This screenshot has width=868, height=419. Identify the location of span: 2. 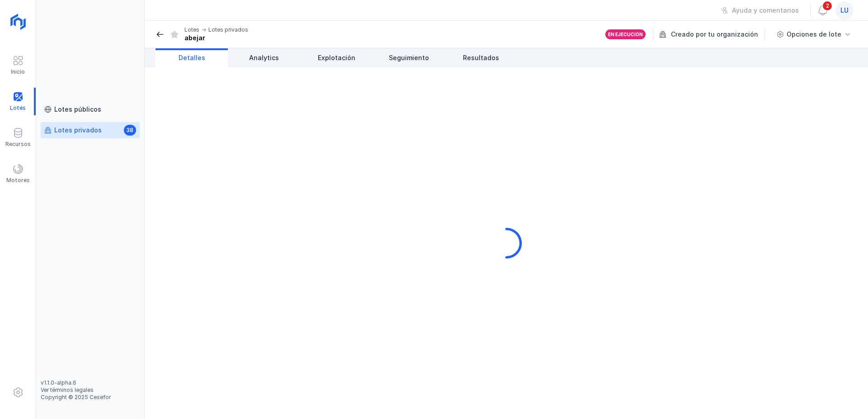
(827, 6).